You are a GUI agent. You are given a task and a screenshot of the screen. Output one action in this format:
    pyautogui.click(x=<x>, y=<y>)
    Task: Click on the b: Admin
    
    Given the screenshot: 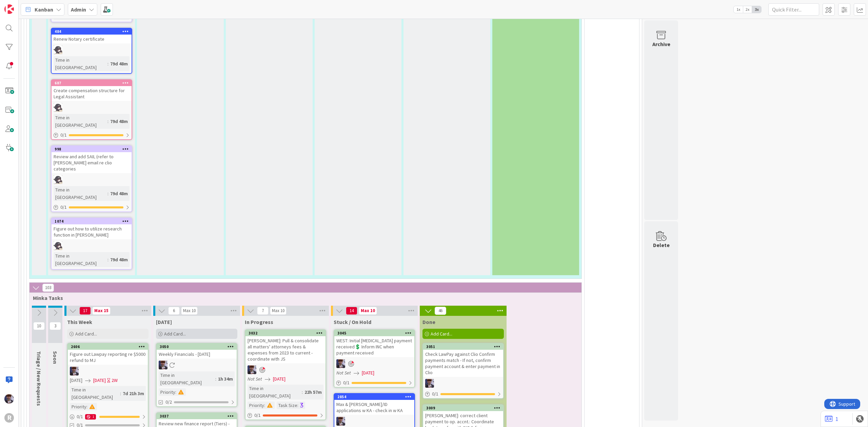 What is the action you would take?
    pyautogui.click(x=78, y=9)
    